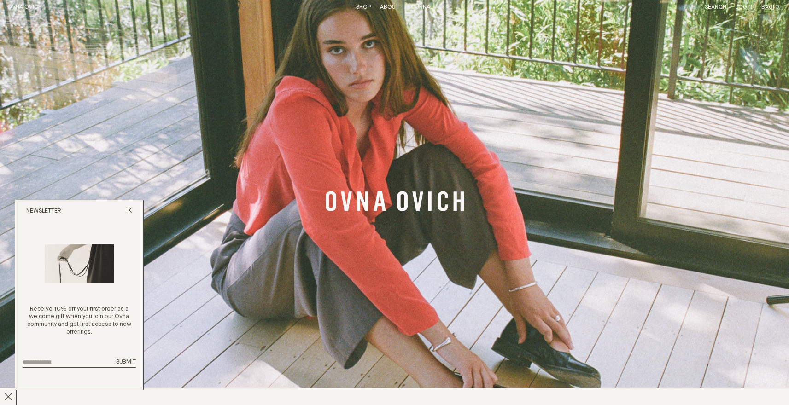 The width and height of the screenshot is (789, 405). What do you see at coordinates (767, 7) in the screenshot?
I see `span: Bag` at bounding box center [767, 7].